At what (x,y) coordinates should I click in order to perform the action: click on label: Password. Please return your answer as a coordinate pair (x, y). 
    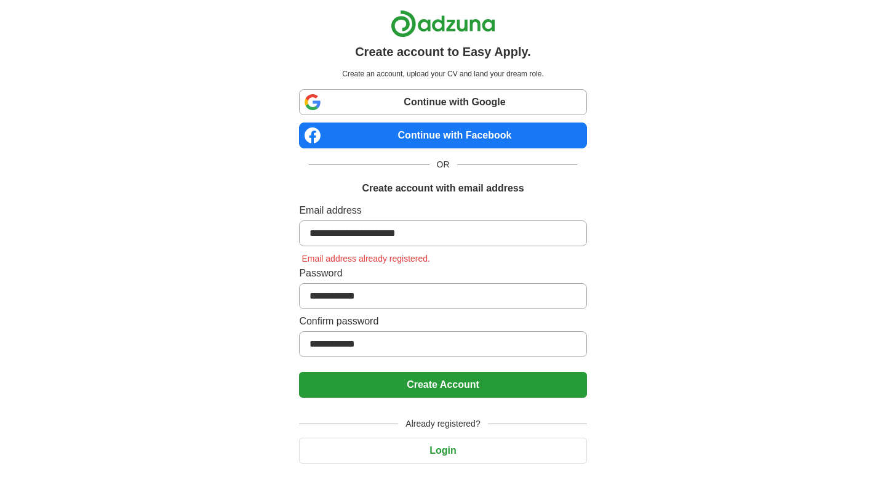
    Looking at the image, I should click on (442, 273).